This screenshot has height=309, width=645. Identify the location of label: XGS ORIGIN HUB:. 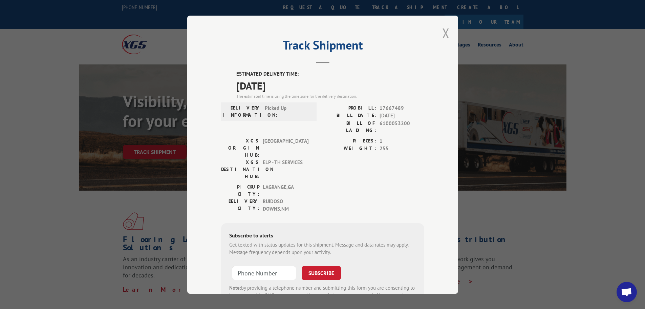
(240, 147).